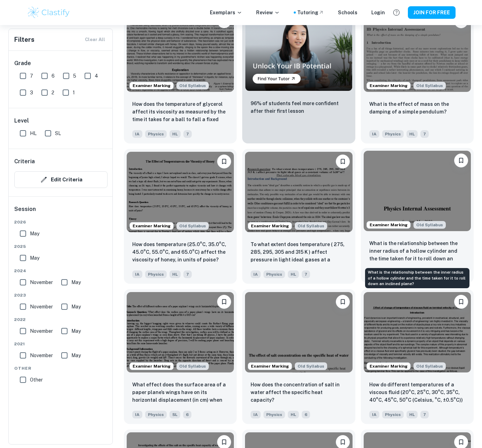  I want to click on button: JOIN FOR FREE, so click(431, 12).